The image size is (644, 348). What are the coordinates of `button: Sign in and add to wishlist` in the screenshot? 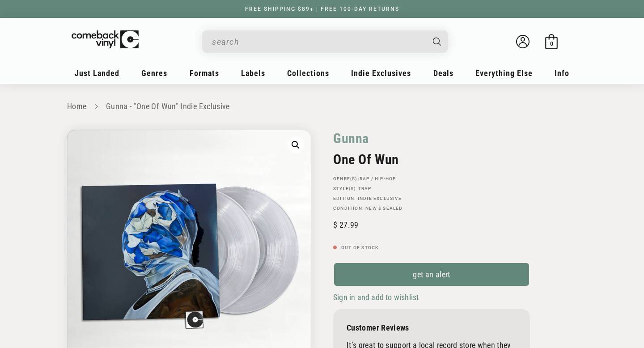 It's located at (377, 297).